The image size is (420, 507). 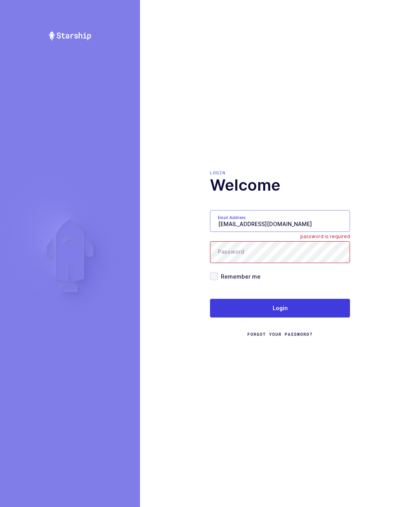 I want to click on button: Login, so click(x=280, y=308).